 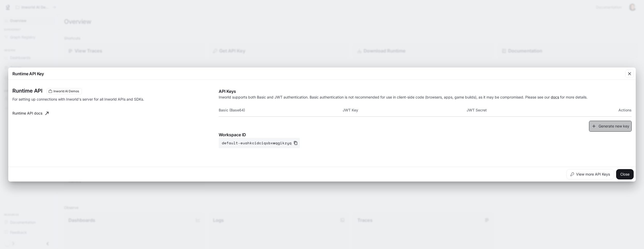 I want to click on th: JWT Secret, so click(x=529, y=110).